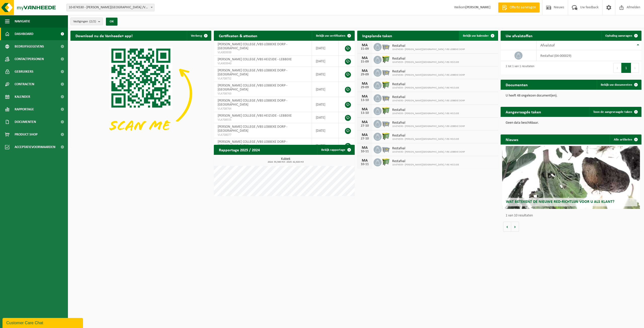  Describe the element at coordinates (507, 227) in the screenshot. I see `button: Vorige` at that location.